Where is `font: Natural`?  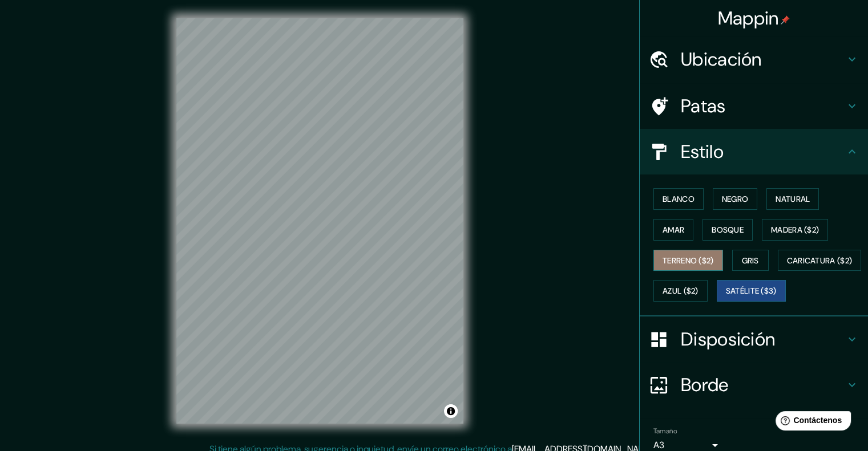
font: Natural is located at coordinates (793, 199).